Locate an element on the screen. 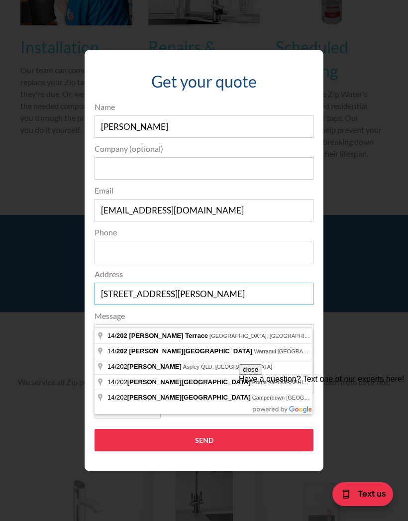  label: Phone is located at coordinates (204, 233).